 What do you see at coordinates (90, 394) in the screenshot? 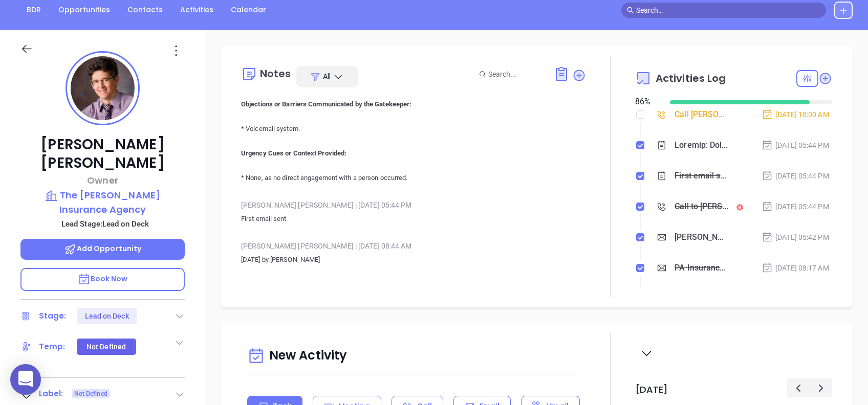
I see `span: Not Defined` at bounding box center [90, 394].